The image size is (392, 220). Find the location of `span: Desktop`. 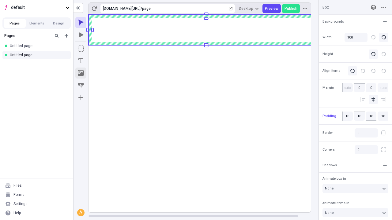

span: Desktop is located at coordinates (246, 9).